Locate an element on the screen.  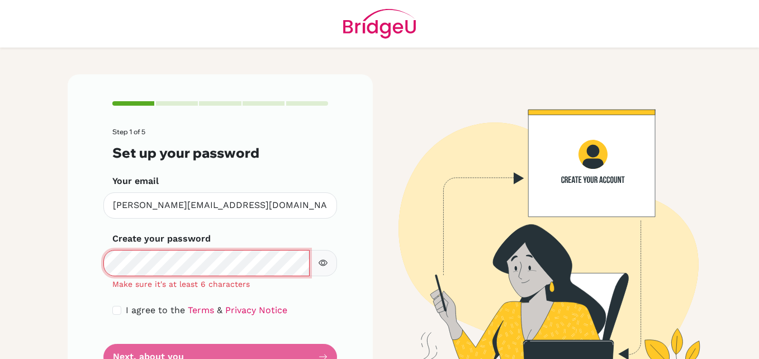
input: Insert your email* is located at coordinates (220, 205).